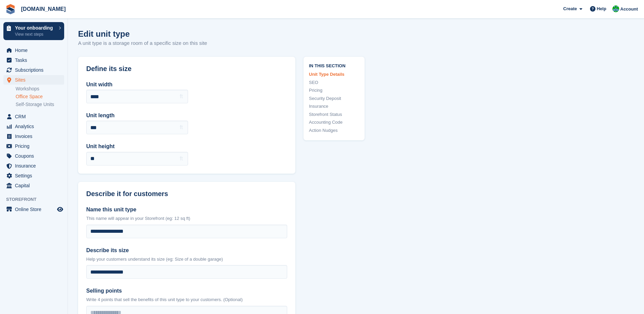 The image size is (644, 314). What do you see at coordinates (35, 166) in the screenshot?
I see `span: Insurance` at bounding box center [35, 166].